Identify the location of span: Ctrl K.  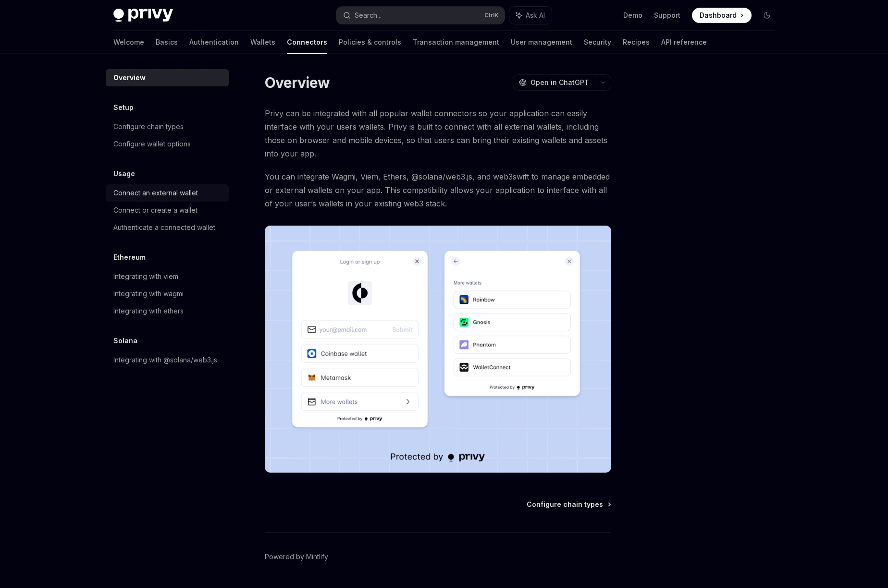
(491, 15).